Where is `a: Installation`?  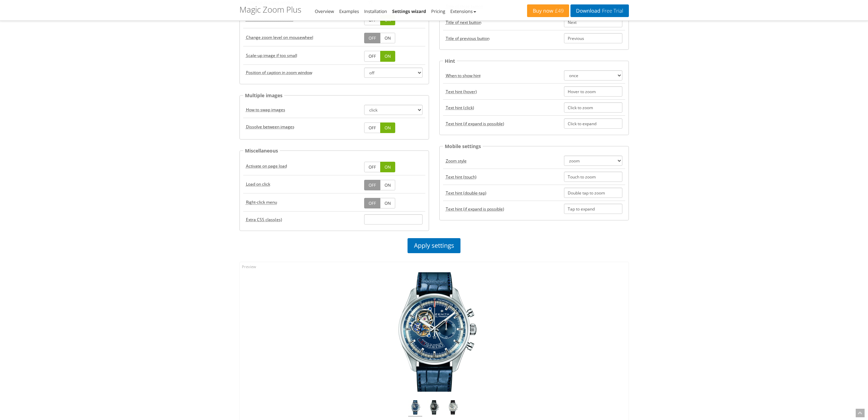
a: Installation is located at coordinates (376, 12).